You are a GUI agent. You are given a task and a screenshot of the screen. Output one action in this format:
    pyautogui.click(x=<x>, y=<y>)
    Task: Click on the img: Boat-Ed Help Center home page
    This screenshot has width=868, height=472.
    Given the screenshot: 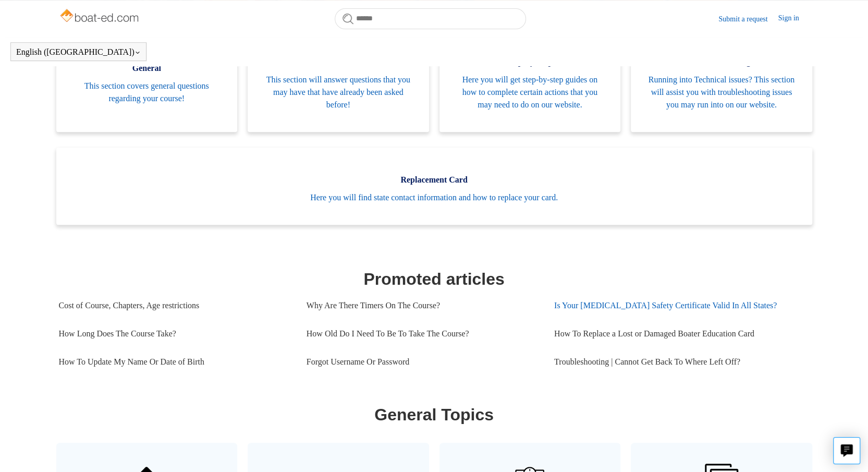 What is the action you would take?
    pyautogui.click(x=100, y=17)
    